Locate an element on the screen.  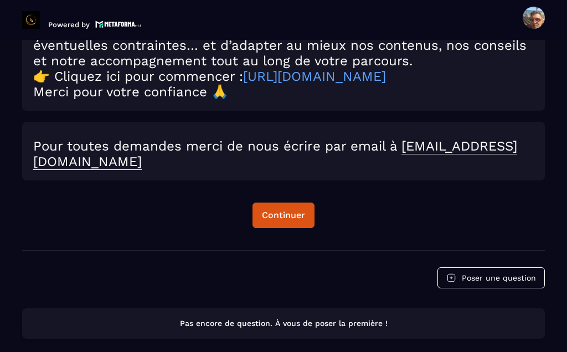
h2: Cela nous permettra de mieux comprendre votre profil, vos objectifs, vos éventuelles contraintes…... is located at coordinates (283, 45).